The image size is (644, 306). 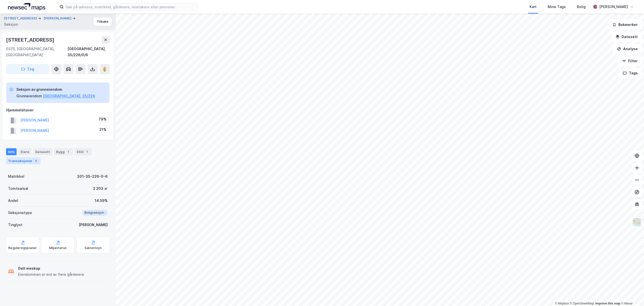 I want to click on div: Tomteareal, so click(x=18, y=188).